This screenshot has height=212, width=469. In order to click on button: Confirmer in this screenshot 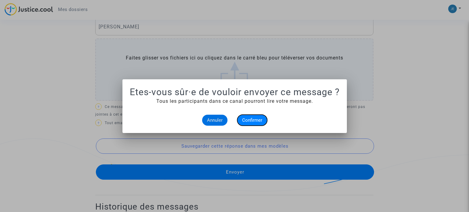, I will do `click(252, 120)`.